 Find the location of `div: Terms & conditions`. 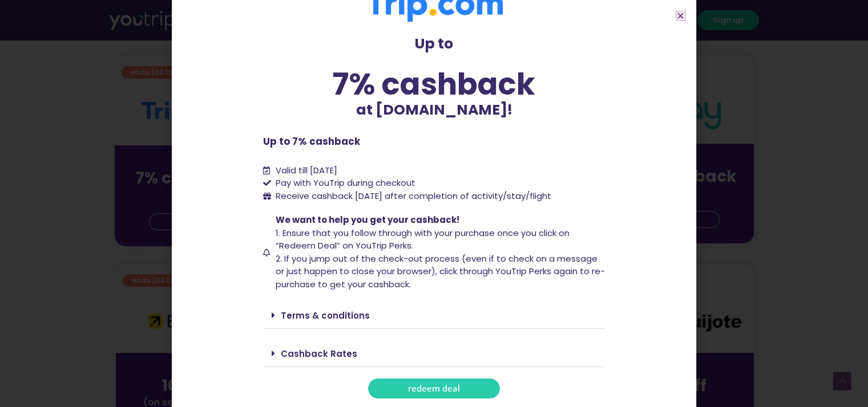

div: Terms & conditions is located at coordinates (434, 316).